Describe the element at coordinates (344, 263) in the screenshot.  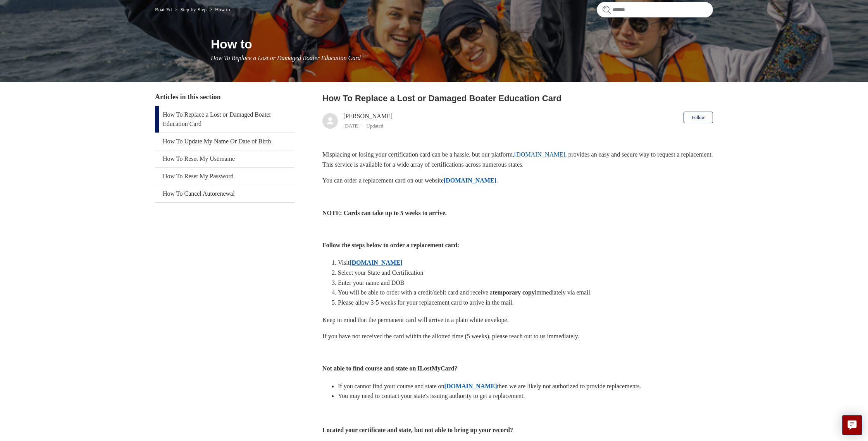
I see `span: Visit` at that location.